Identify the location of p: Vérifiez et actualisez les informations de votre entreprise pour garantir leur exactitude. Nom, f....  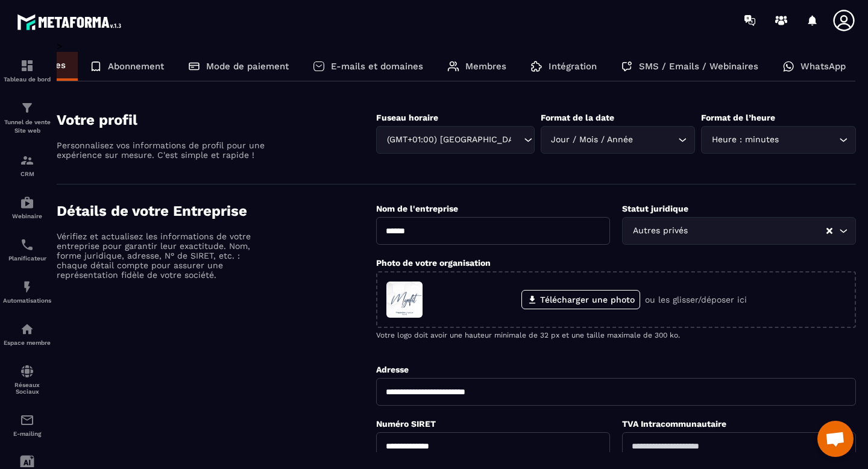
(162, 256).